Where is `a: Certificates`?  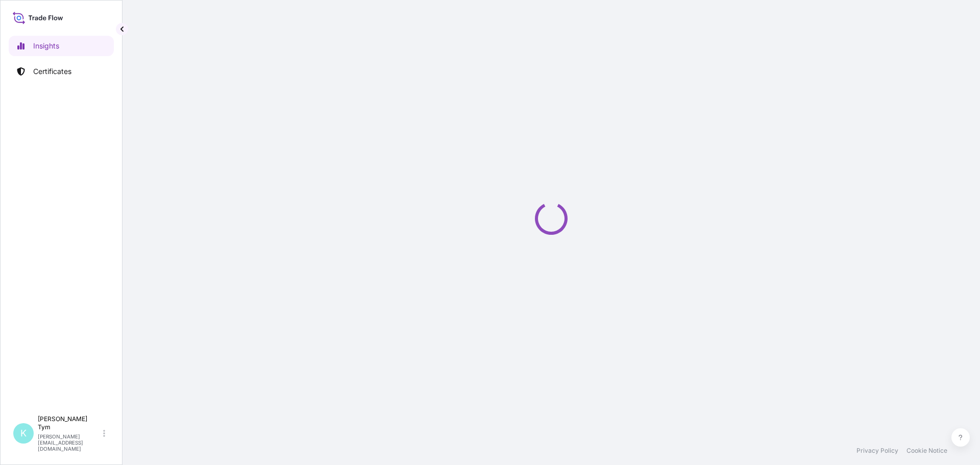 a: Certificates is located at coordinates (61, 72).